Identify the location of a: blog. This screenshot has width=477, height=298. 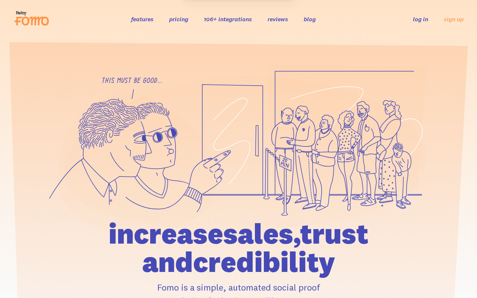
(310, 19).